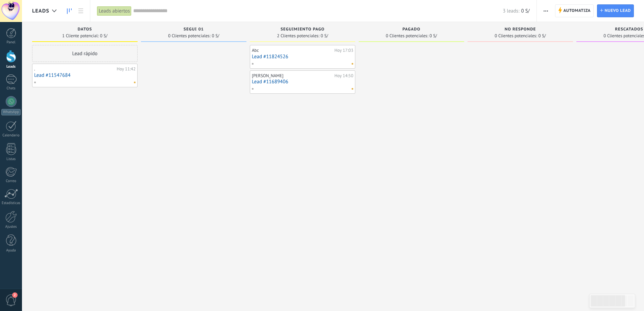 The image size is (644, 311). What do you see at coordinates (11, 226) in the screenshot?
I see `div: Ajustes` at bounding box center [11, 226].